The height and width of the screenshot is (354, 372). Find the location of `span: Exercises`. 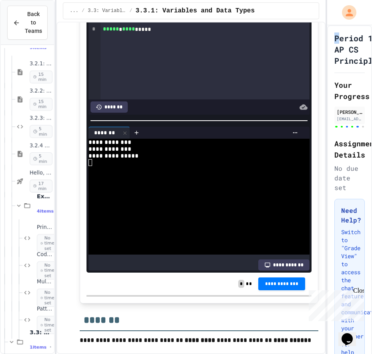

span: Exercises is located at coordinates (44, 196).